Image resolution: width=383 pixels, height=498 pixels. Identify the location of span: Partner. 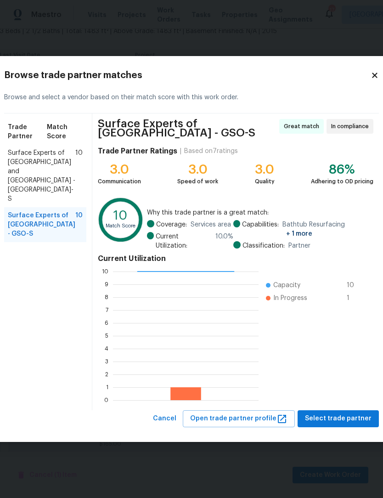
(300, 246).